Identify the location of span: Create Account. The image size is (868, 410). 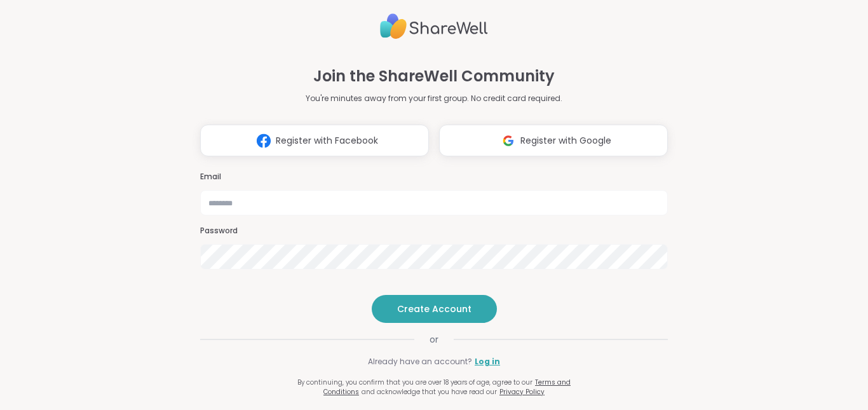
(434, 309).